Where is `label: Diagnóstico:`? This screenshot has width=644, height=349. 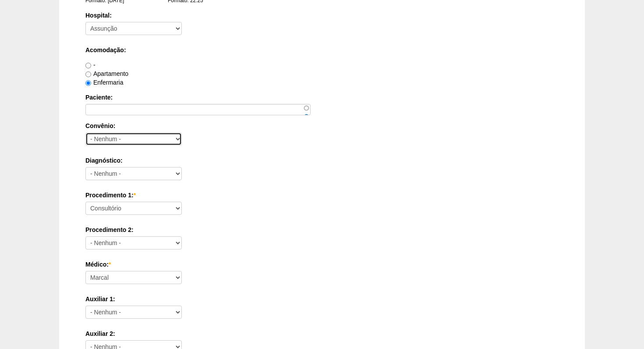 label: Diagnóstico: is located at coordinates (322, 160).